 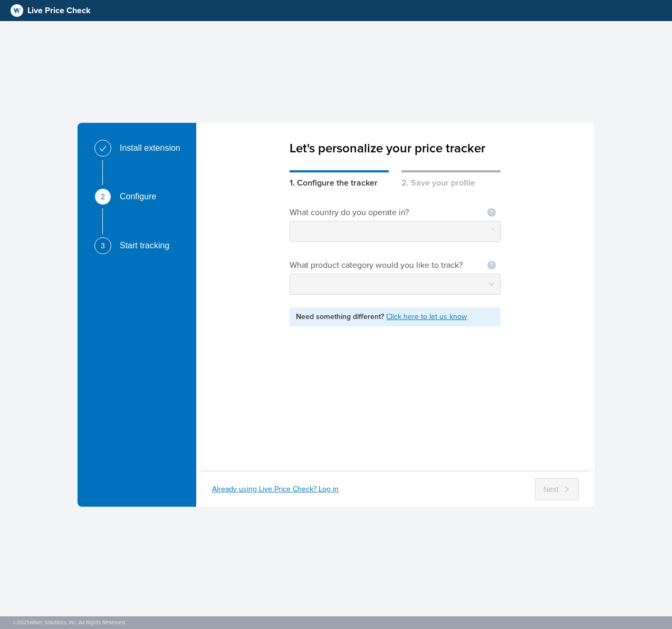 I want to click on span: Need something different?, so click(x=341, y=317).